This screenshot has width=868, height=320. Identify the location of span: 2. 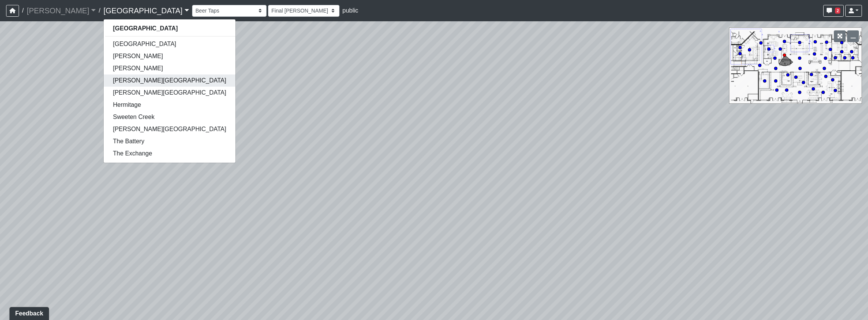
(838, 11).